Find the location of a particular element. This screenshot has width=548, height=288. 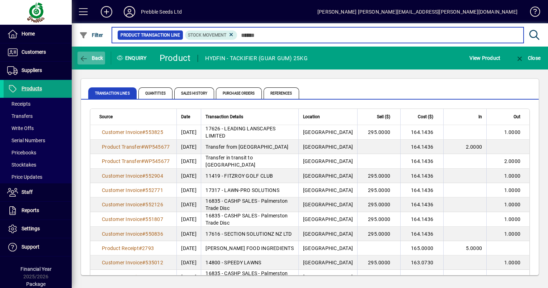

span: Back is located at coordinates (91, 58).